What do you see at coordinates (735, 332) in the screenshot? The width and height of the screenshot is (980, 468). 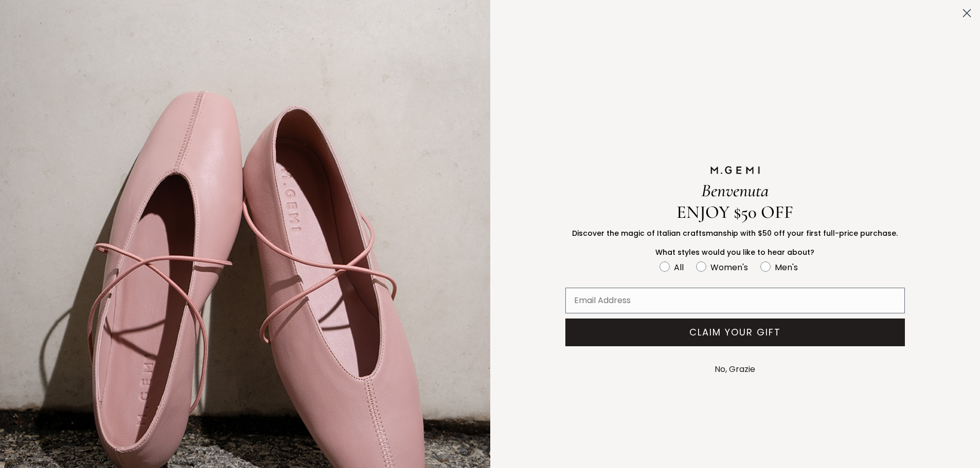 I see `button: CLAIM YOUR GIFT` at bounding box center [735, 332].